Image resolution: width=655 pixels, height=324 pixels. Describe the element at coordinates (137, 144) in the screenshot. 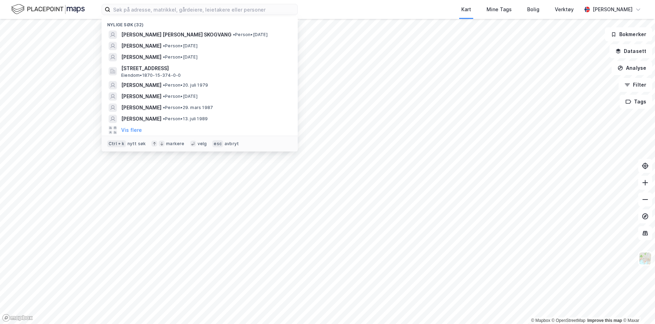

I see `div: nytt søk` at that location.